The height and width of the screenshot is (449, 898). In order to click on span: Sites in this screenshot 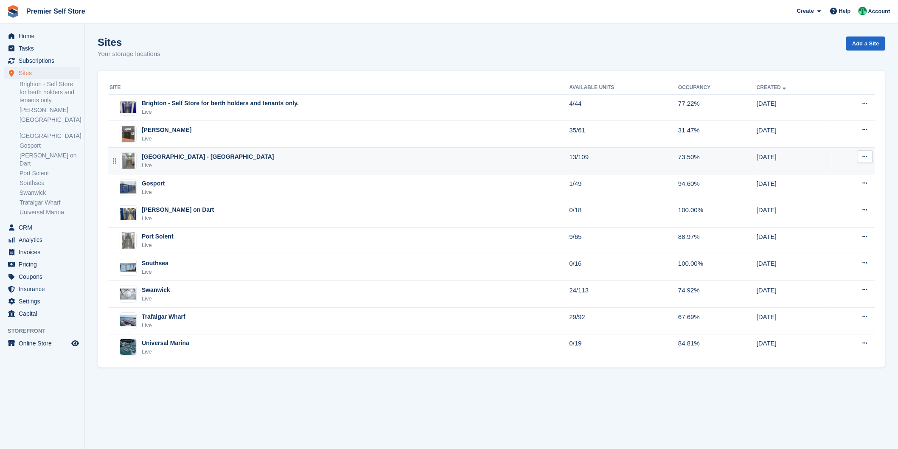, I will do `click(44, 73)`.